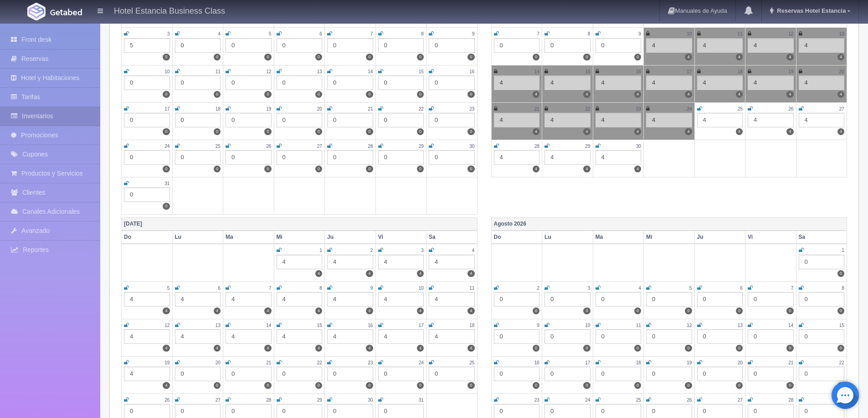  What do you see at coordinates (843, 250) in the screenshot?
I see `small: 1` at bounding box center [843, 250].